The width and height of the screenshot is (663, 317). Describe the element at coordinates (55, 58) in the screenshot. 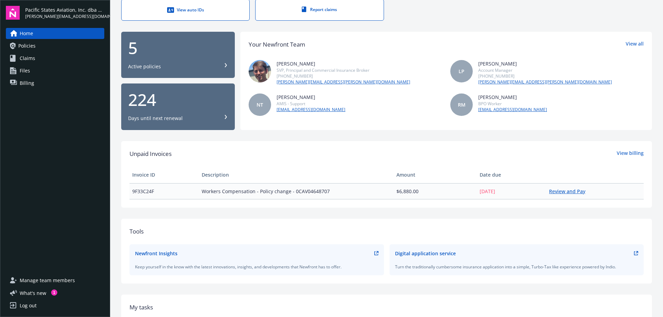

I see `a: Claims` at that location.